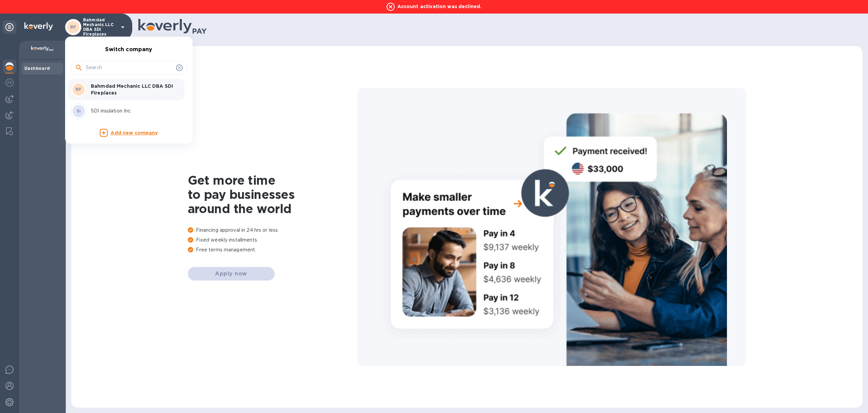 The image size is (868, 413). What do you see at coordinates (133, 111) in the screenshot?
I see `p: SDI insulation Inc.` at bounding box center [133, 111].